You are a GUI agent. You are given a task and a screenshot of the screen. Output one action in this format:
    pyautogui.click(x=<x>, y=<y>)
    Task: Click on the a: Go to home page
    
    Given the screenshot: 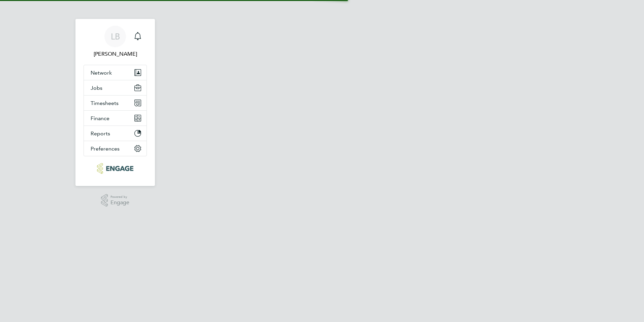 What is the action you would take?
    pyautogui.click(x=115, y=168)
    